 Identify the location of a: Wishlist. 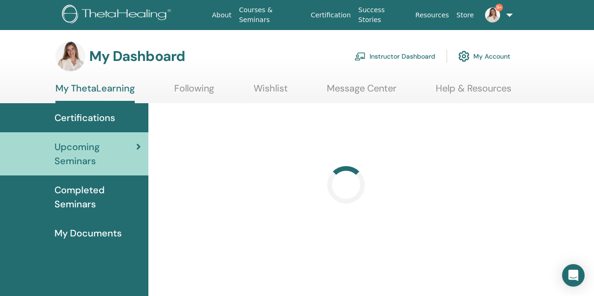
(270, 92).